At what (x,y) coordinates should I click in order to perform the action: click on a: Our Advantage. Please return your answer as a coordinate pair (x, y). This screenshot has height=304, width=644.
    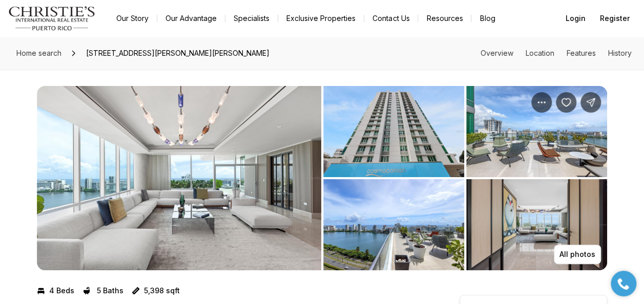
    Looking at the image, I should click on (191, 18).